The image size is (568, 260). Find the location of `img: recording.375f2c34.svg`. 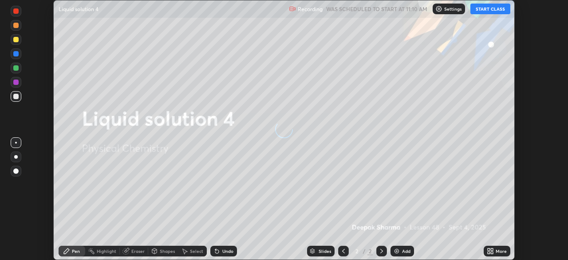

img: recording.375f2c34.svg is located at coordinates (293, 9).